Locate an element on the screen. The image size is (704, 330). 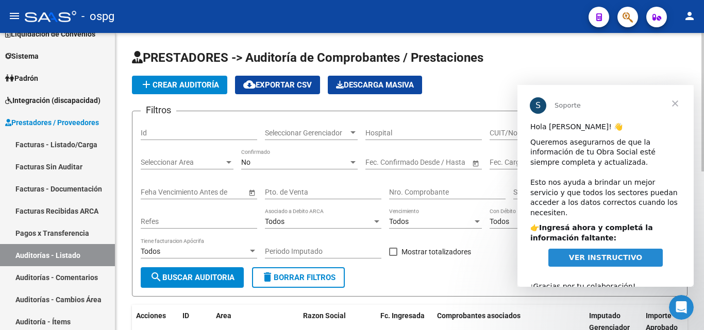
span: - ospg is located at coordinates (98, 16).